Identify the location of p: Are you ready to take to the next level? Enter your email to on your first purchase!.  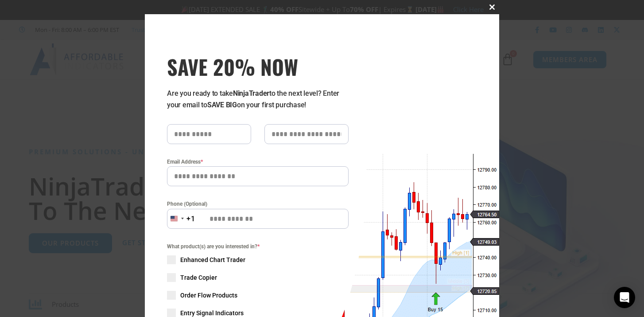
(258, 99).